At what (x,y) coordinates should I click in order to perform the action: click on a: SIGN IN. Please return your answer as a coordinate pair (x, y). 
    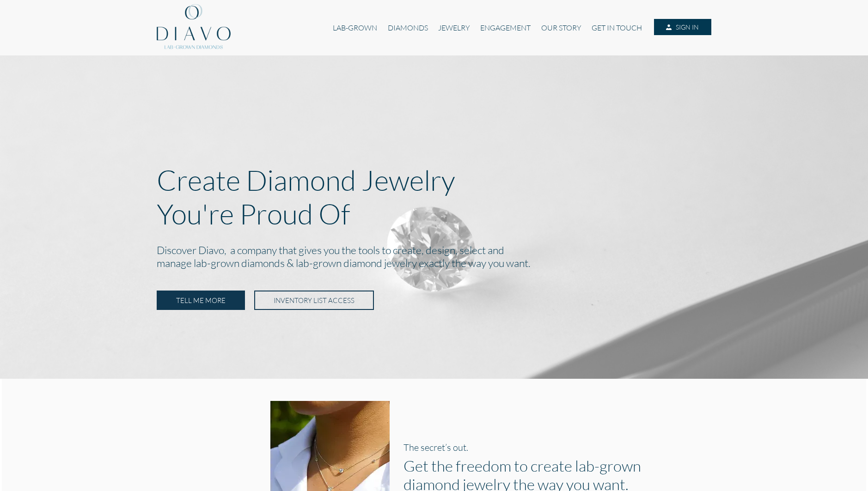
    Looking at the image, I should click on (683, 27).